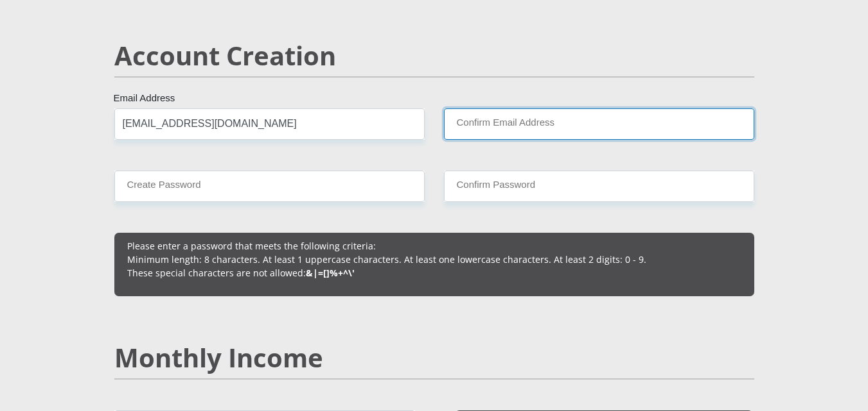 The width and height of the screenshot is (868, 411). Describe the element at coordinates (434, 259) in the screenshot. I see `p: Please enter a password that meets the following criteria: Minimum length: 8 characters. At least...` at that location.